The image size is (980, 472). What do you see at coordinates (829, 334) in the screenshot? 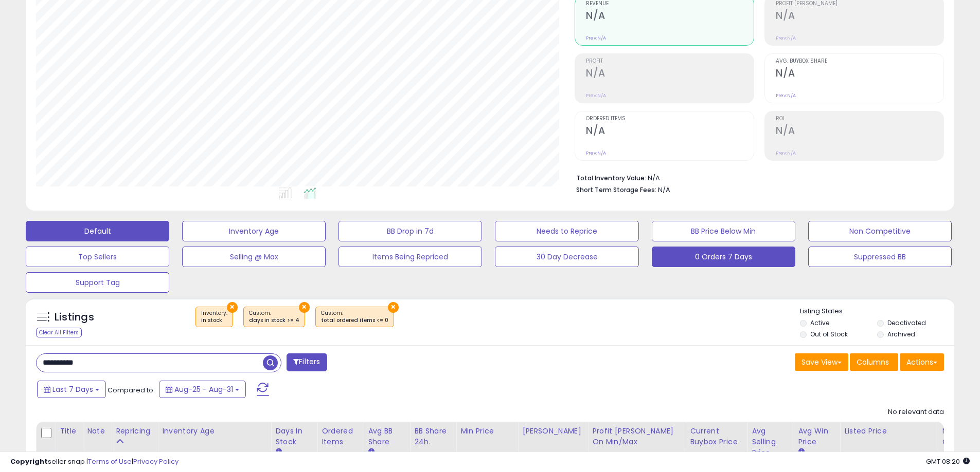
I see `label: Out of Stock` at bounding box center [829, 334].